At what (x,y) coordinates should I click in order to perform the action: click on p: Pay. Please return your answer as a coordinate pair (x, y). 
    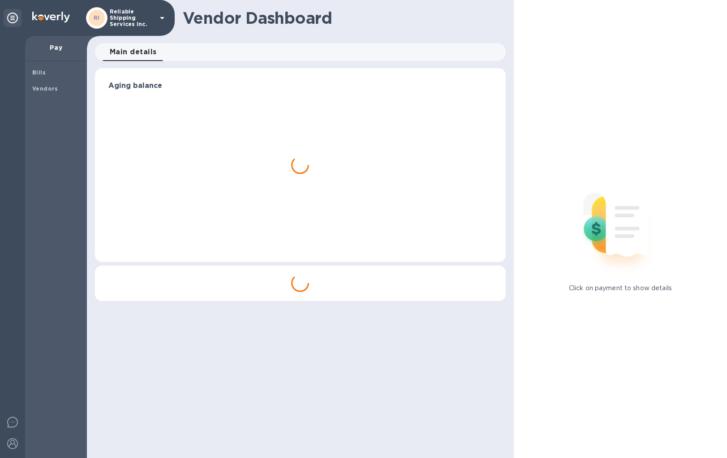
    Looking at the image, I should click on (56, 48).